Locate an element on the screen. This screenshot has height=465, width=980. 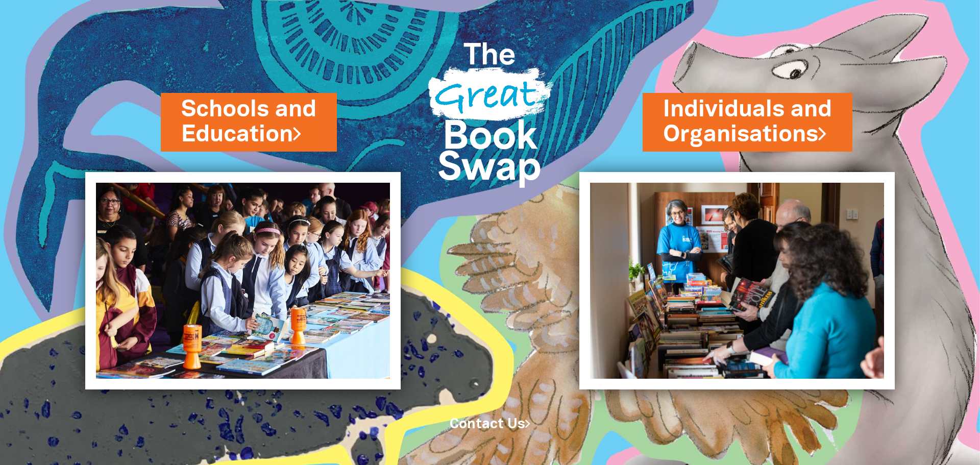
a: Schools andEducation is located at coordinates (249, 122).